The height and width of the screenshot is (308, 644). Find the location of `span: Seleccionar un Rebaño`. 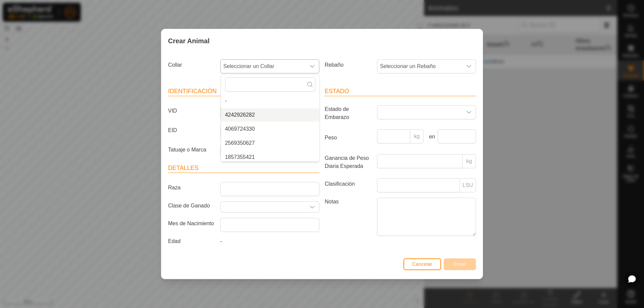

span: Seleccionar un Rebaño is located at coordinates (420, 67).